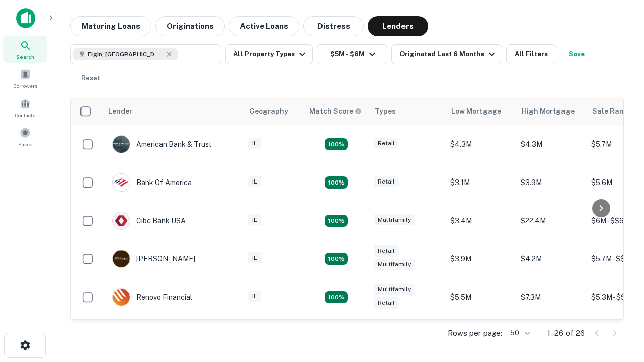  Describe the element at coordinates (161, 144) in the screenshot. I see `div: American Bank & Trust` at that location.